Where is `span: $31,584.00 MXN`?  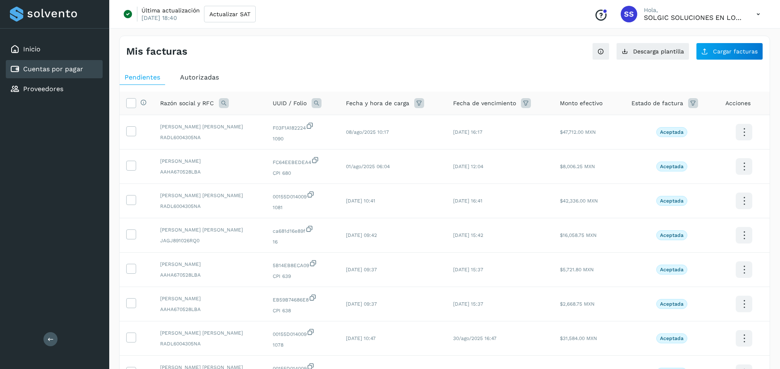
span: $31,584.00 MXN is located at coordinates (579, 338).